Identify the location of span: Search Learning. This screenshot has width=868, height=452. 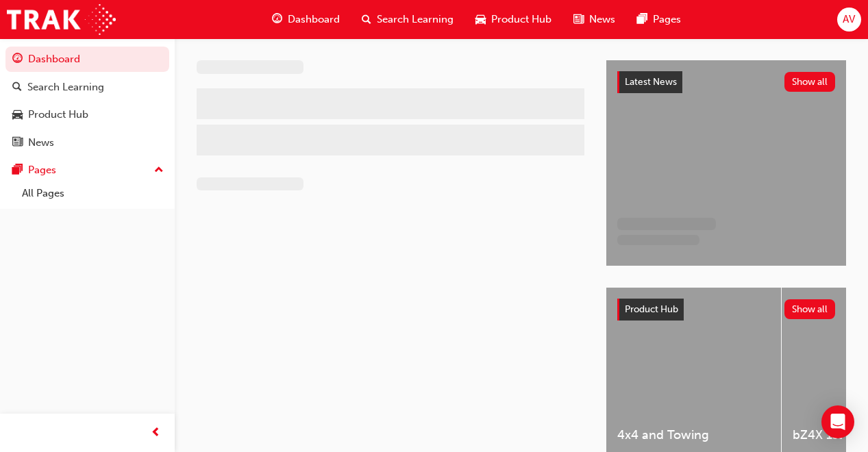
(415, 19).